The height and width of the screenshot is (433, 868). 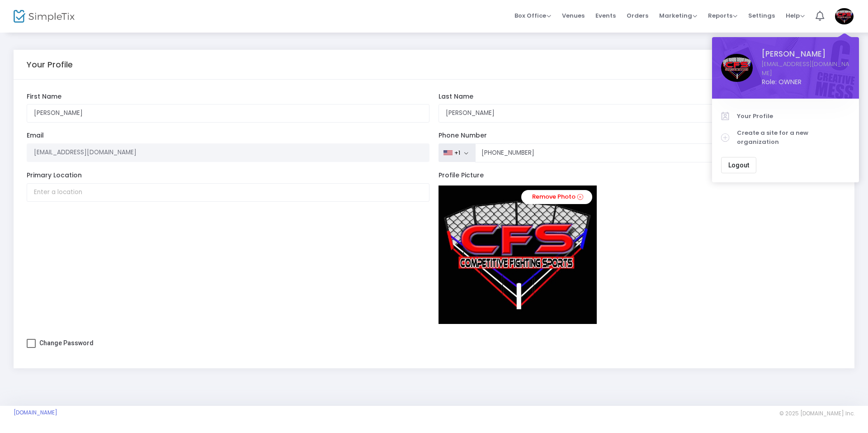 I want to click on span: Your Profile, so click(x=793, y=116).